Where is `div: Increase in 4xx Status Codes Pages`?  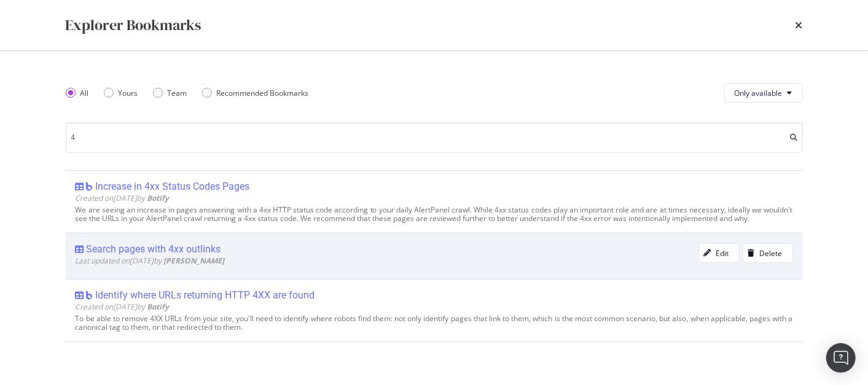
div: Increase in 4xx Status Codes Pages is located at coordinates (173, 186).